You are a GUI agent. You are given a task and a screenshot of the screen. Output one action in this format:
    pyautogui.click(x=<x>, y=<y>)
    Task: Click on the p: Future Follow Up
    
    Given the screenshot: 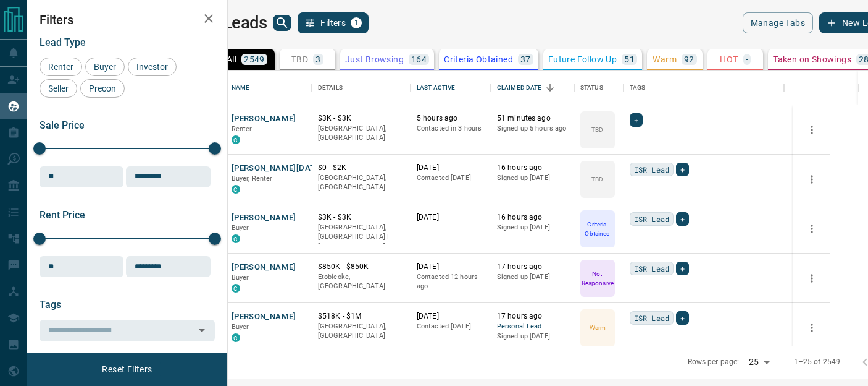 What is the action you would take?
    pyautogui.click(x=582, y=59)
    